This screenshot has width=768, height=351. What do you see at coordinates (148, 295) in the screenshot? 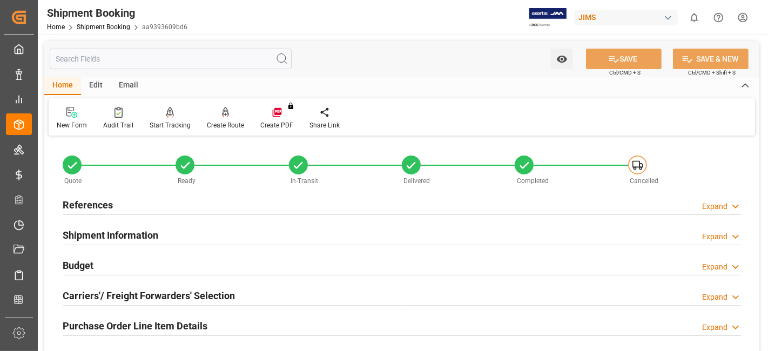
I see `h2: Carriers'/ Freight Forwarders' Selection` at bounding box center [148, 295].